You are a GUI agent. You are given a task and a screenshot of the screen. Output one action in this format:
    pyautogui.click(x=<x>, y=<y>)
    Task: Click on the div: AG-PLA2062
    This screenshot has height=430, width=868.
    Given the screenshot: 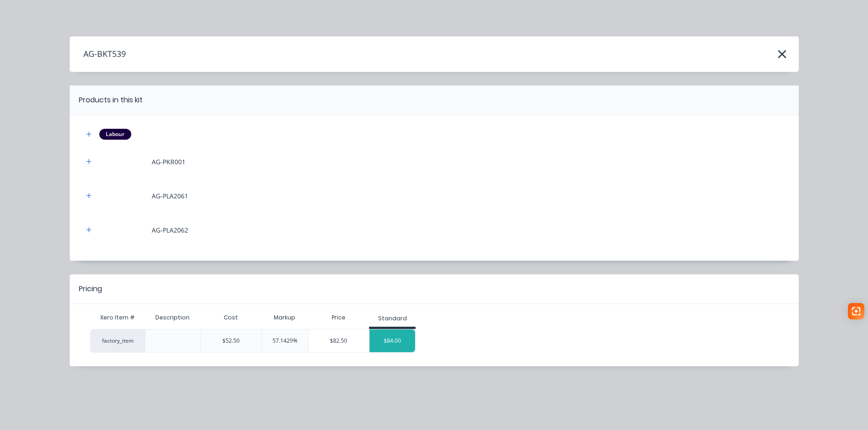 What is the action you would take?
    pyautogui.click(x=170, y=230)
    